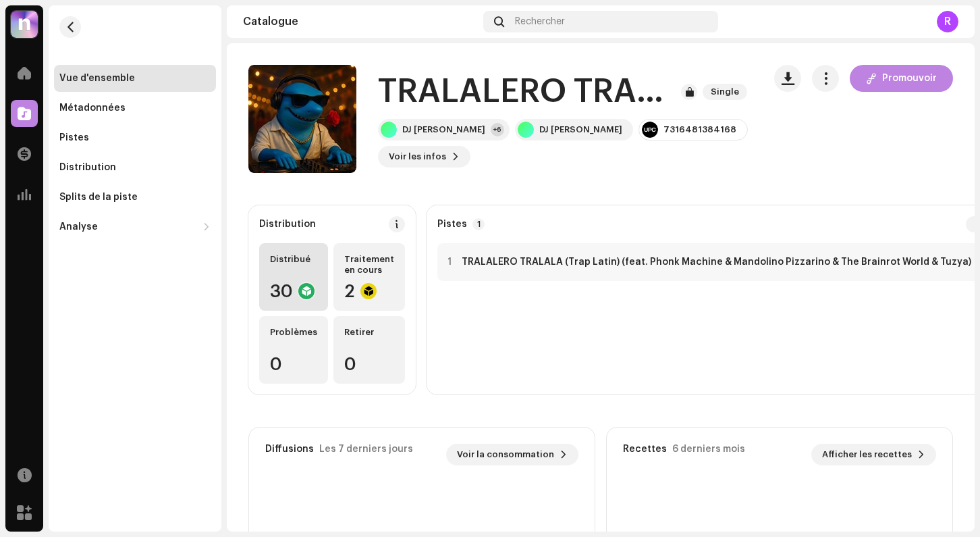  What do you see at coordinates (290, 449) in the screenshot?
I see `div: Diffusions` at bounding box center [290, 449].